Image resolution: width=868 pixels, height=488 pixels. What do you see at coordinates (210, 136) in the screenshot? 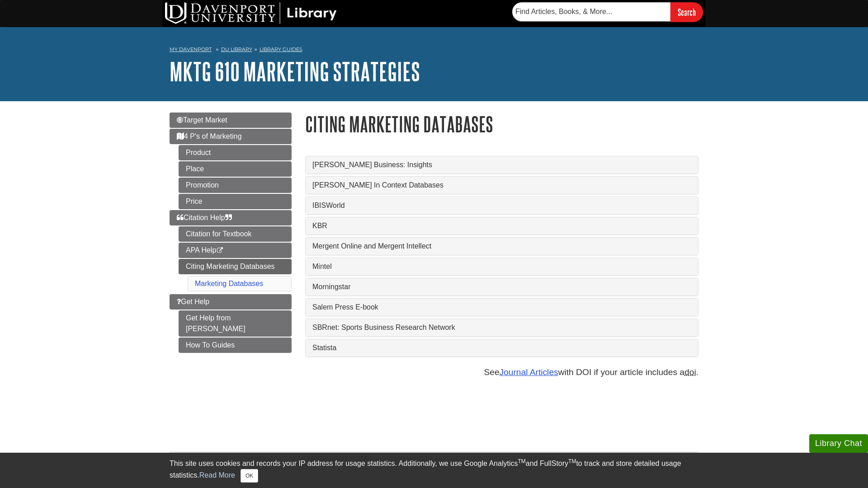
I see `span: 4 P's of Marketing` at bounding box center [210, 136].